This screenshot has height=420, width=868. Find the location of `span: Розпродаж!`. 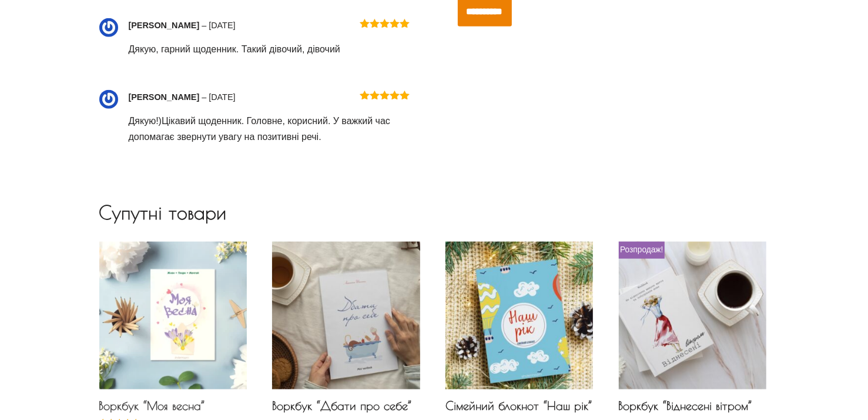

span: Розпродаж! is located at coordinates (642, 250).